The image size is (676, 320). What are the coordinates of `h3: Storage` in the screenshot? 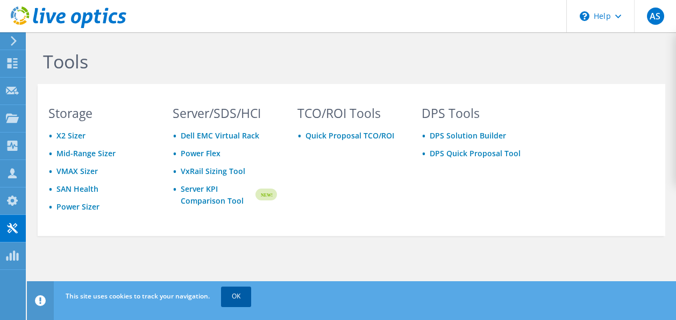 It's located at (100, 113).